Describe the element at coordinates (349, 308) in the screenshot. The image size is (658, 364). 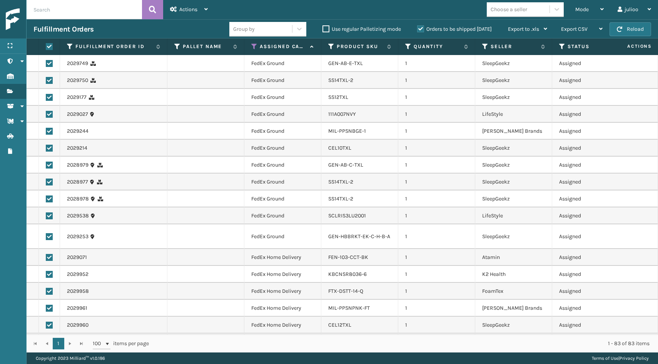
I see `a: MIL-PPSNPNK-FT` at that location.